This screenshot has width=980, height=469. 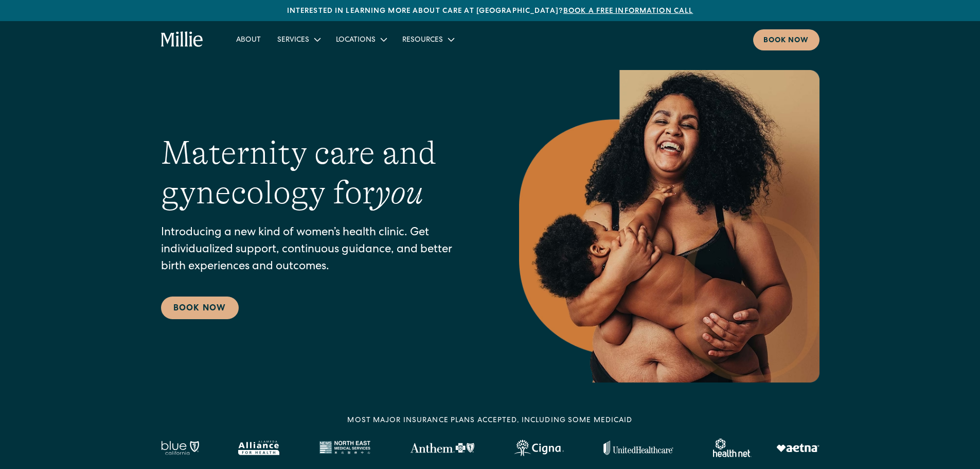 What do you see at coordinates (259, 448) in the screenshot?
I see `img: Alameda Alliance logo` at bounding box center [259, 448].